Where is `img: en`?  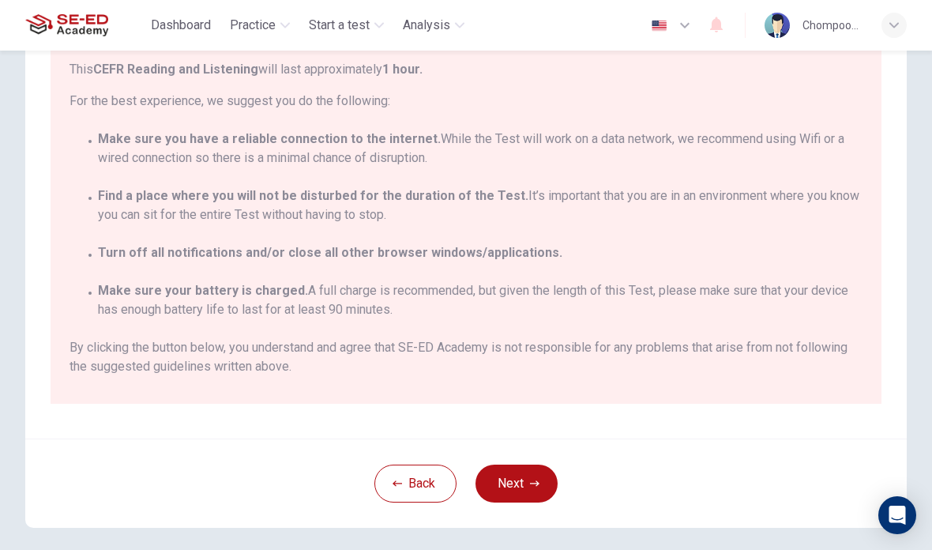
img: en is located at coordinates (658, 25).